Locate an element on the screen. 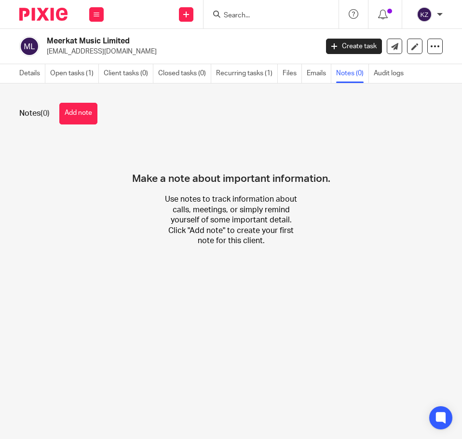 Image resolution: width=462 pixels, height=439 pixels. img: Pixie is located at coordinates (43, 14).